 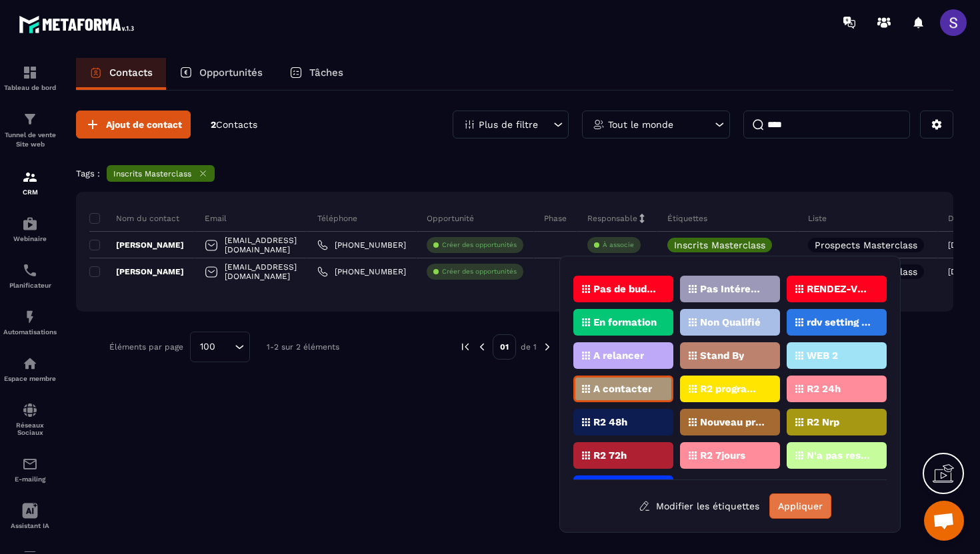 What do you see at coordinates (622, 389) in the screenshot?
I see `p: A contacter` at bounding box center [622, 389].